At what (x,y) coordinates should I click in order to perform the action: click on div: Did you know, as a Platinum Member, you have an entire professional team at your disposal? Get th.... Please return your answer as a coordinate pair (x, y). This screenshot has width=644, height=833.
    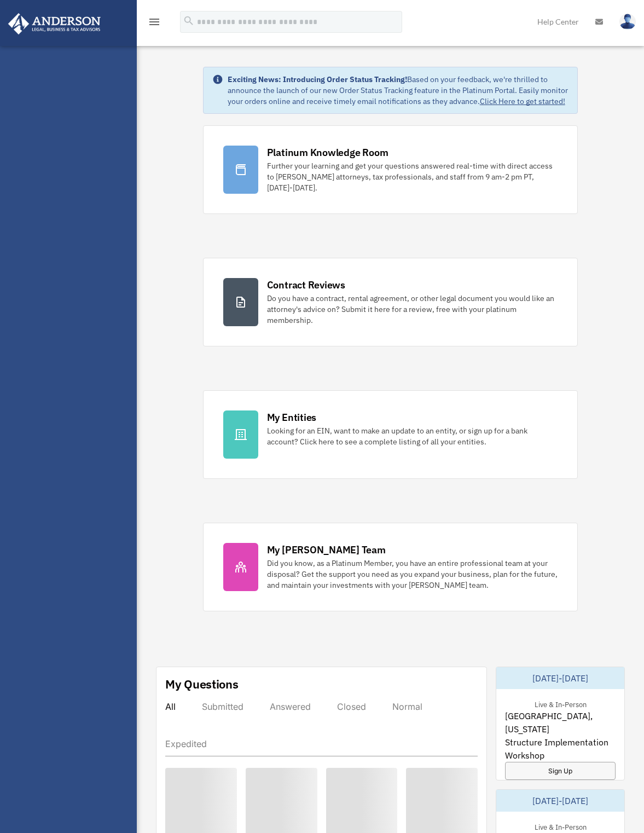
    Looking at the image, I should click on (413, 574).